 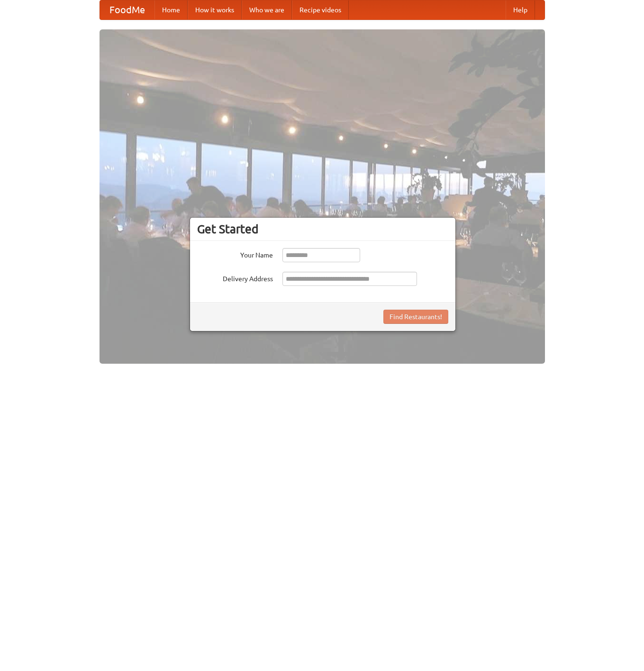 I want to click on a: Help, so click(x=520, y=10).